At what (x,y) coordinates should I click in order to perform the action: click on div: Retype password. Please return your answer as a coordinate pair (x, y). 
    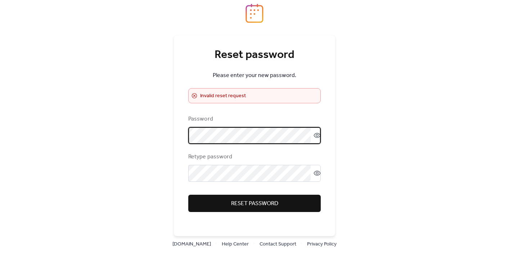
    Looking at the image, I should click on (254, 157).